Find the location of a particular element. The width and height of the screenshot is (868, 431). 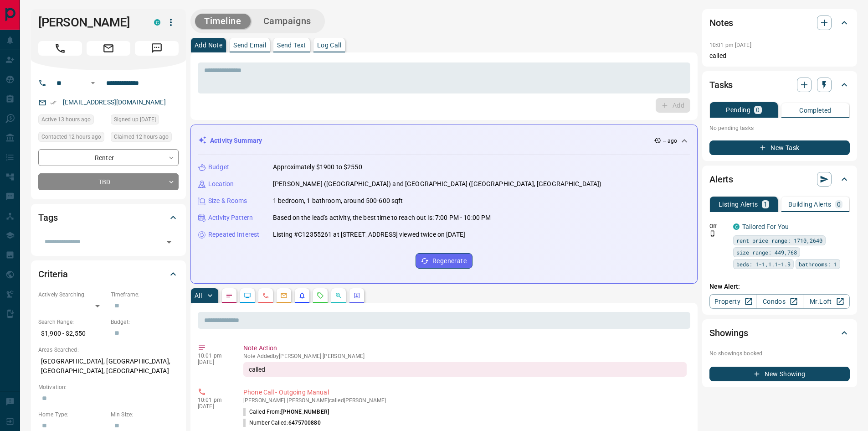

p: Location is located at coordinates (221, 184).